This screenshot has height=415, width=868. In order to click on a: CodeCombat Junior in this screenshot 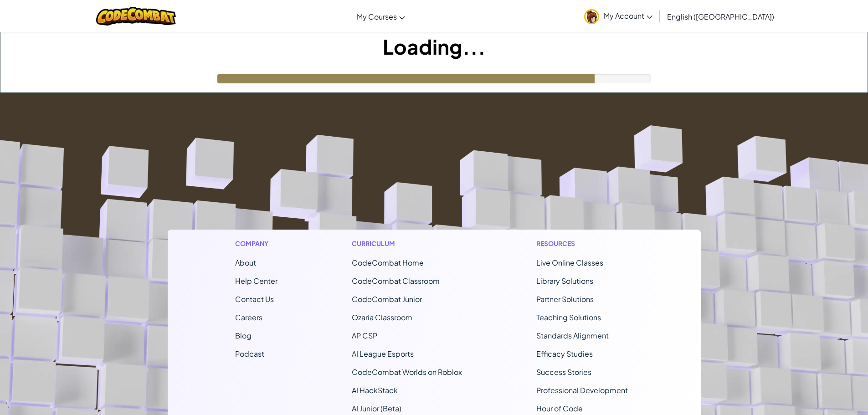, I will do `click(387, 299)`.